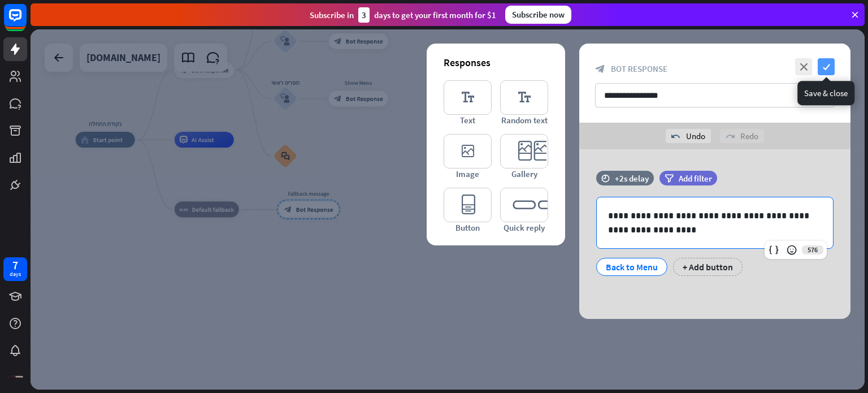 Image resolution: width=868 pixels, height=393 pixels. I want to click on i: redo, so click(730, 136).